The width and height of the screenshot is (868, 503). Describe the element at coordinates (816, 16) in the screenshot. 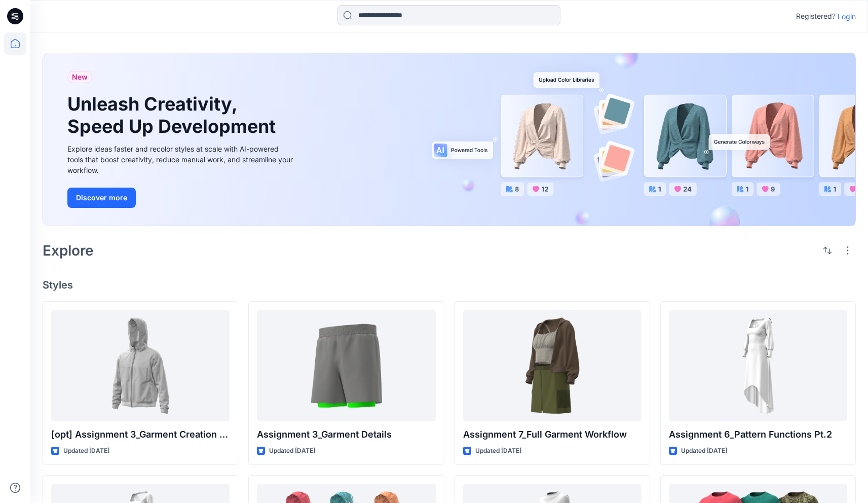

I see `p: Registered?` at that location.